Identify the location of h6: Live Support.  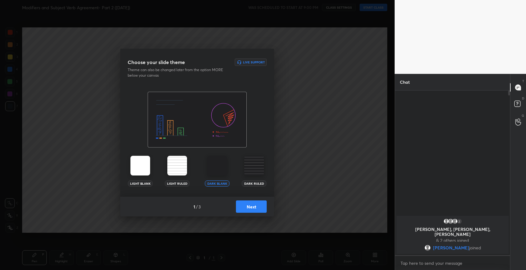
(254, 62).